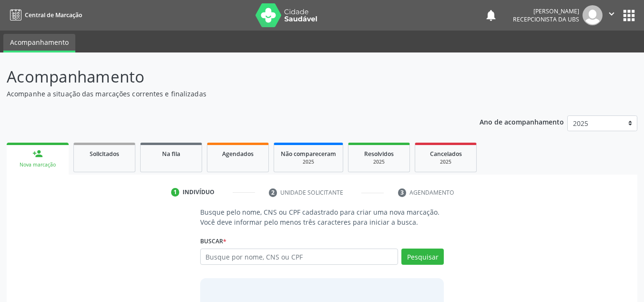 This screenshot has height=302, width=644. What do you see at coordinates (630, 15) in the screenshot?
I see `button: apps` at bounding box center [630, 15].